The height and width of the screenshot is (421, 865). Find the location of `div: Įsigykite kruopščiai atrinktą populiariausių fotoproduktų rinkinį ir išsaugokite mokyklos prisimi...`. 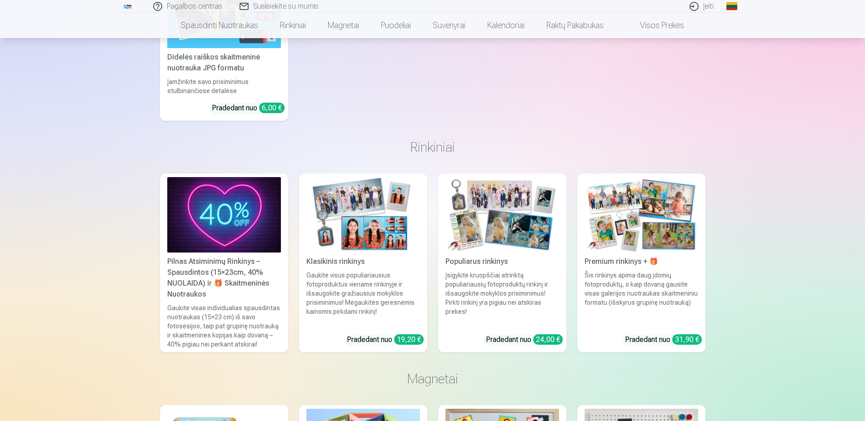

div: Įsigykite kruopščiai atrinktą populiariausių fotoproduktų rinkinį ir išsaugokite mokyklos prisimi... is located at coordinates (502, 299).